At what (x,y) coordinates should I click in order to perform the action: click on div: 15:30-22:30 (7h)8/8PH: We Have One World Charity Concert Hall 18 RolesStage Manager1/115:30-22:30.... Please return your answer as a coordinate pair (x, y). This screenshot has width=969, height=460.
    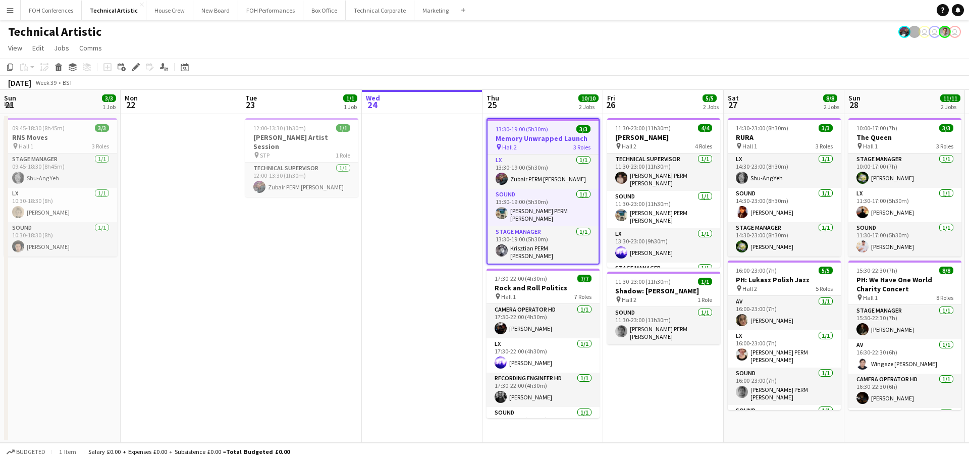
    Looking at the image, I should click on (905, 335).